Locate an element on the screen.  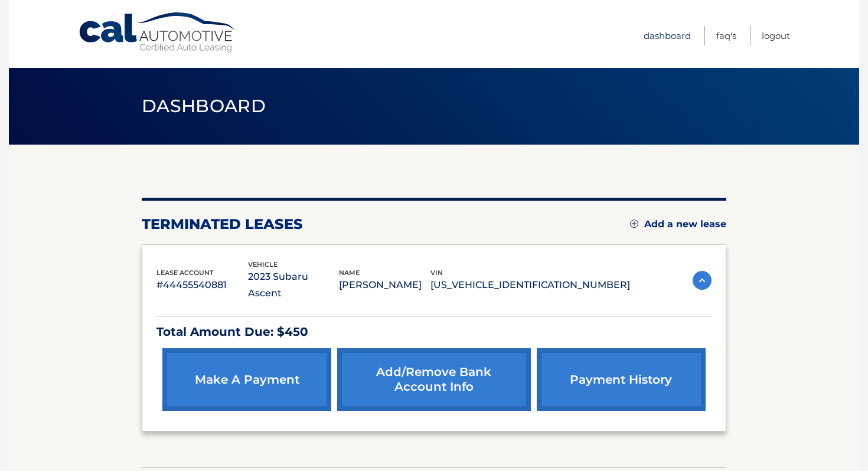
a: Cal Automotive is located at coordinates (157, 33).